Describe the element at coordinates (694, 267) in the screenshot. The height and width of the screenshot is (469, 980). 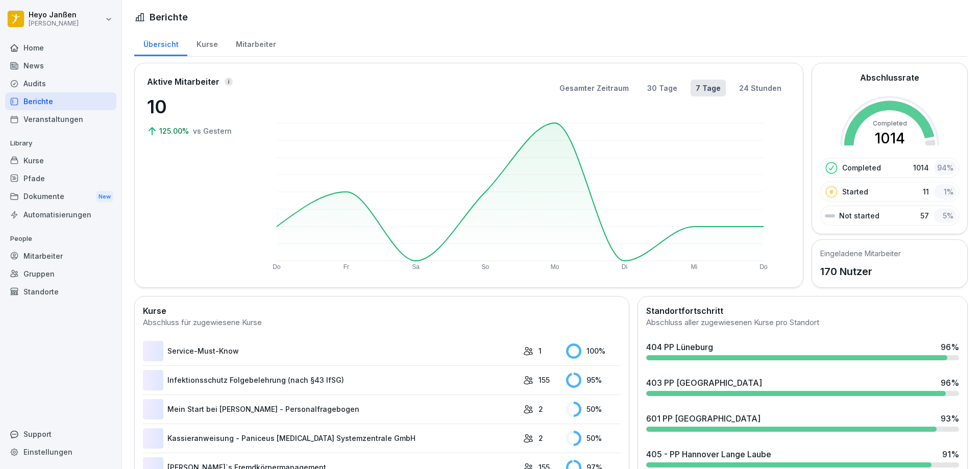
I see `text: Mi` at that location.